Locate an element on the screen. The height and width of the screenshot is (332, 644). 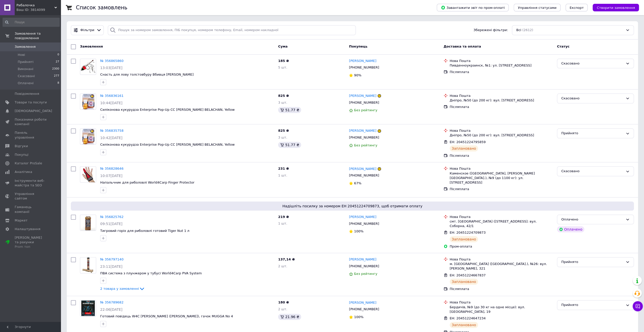
span: Фільтри is located at coordinates (87, 30).